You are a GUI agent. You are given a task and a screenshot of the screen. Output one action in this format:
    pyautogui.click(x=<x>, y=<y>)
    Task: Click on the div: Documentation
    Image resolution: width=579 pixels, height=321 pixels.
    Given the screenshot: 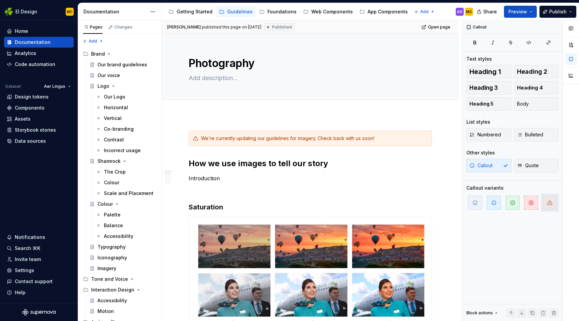 What is the action you would take?
    pyautogui.click(x=115, y=12)
    